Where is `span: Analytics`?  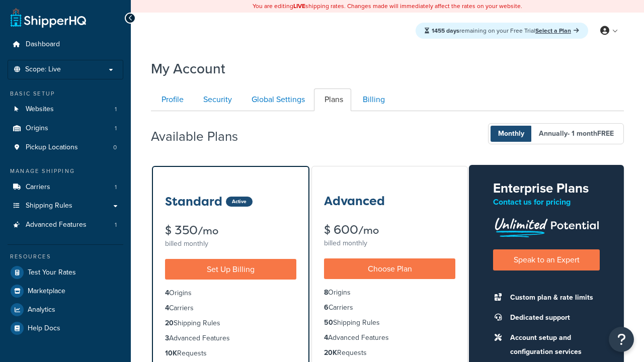 span: Analytics is located at coordinates (41, 310).